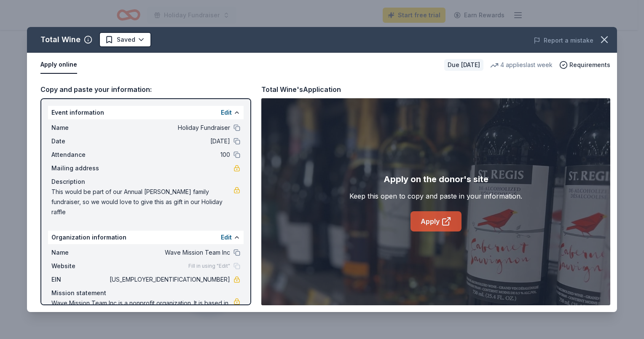 This screenshot has width=644, height=339. What do you see at coordinates (79, 155) in the screenshot?
I see `span: Attendance` at bounding box center [79, 155].